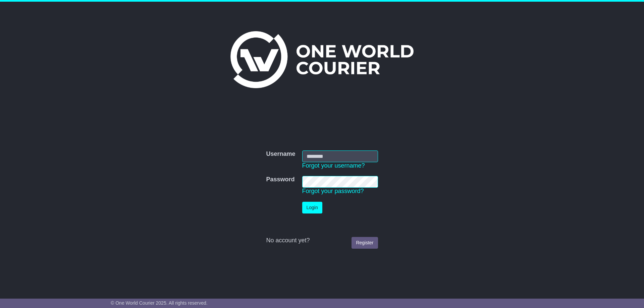 This screenshot has height=308, width=644. What do you see at coordinates (312, 207) in the screenshot?
I see `button: Login` at bounding box center [312, 207].